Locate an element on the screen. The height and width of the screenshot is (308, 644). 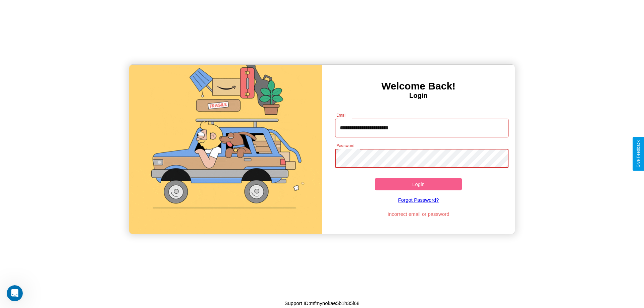
label: Password is located at coordinates (345, 146).